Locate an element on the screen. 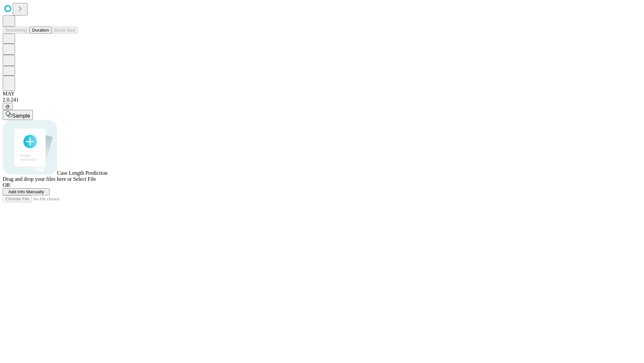 This screenshot has height=363, width=644. span: Add Info Manually is located at coordinates (26, 192).